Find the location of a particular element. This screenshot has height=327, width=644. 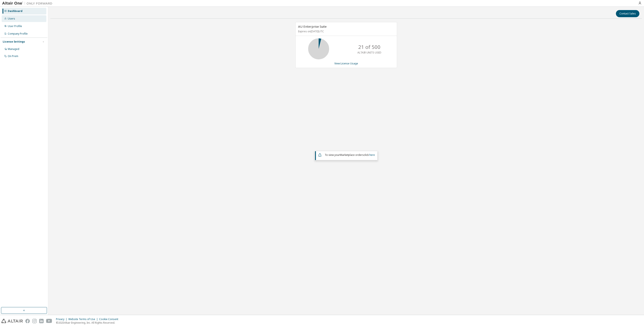

div: Privacy is located at coordinates (62, 319).